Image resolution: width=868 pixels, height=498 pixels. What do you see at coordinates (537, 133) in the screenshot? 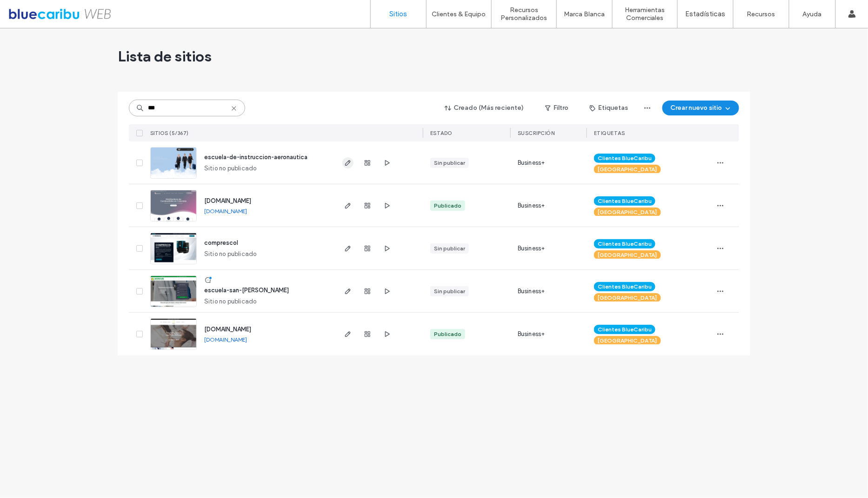
I see `span: Suscripción` at bounding box center [537, 133].